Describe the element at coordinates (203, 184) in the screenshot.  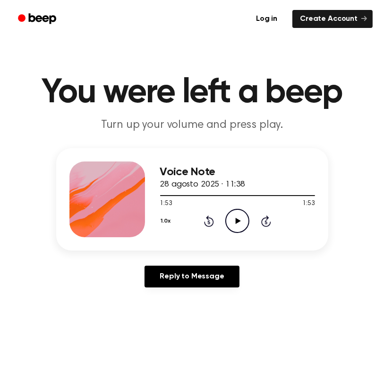
I see `span: 28 agosto 2025 · 11:38` at that location.